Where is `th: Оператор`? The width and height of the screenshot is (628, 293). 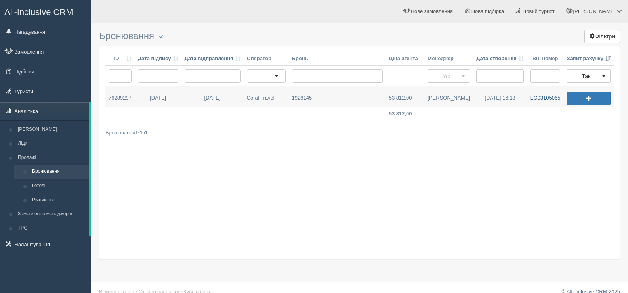 th: Оператор is located at coordinates (266, 59).